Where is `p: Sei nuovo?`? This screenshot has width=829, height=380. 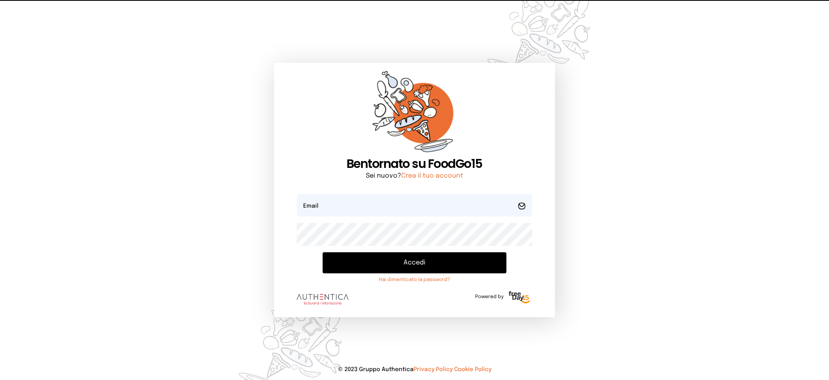 p: Sei nuovo? is located at coordinates (414, 176).